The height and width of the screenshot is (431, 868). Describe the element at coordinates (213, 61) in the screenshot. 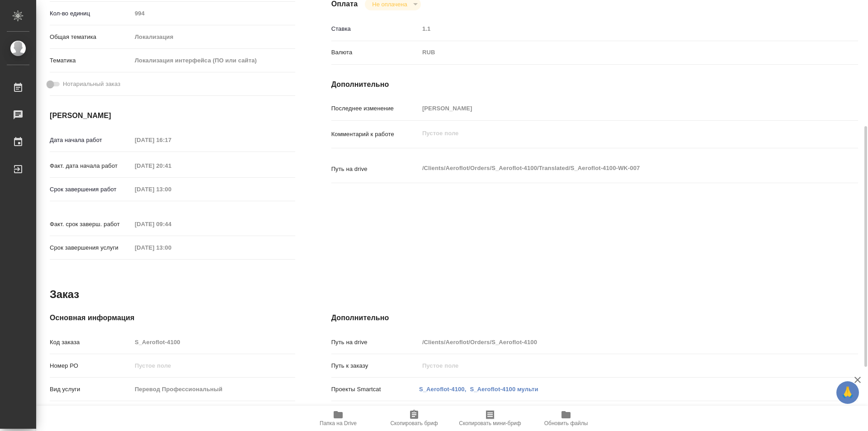

I see `div: Локализация интерфейса (ПО или сайта)` at that location.